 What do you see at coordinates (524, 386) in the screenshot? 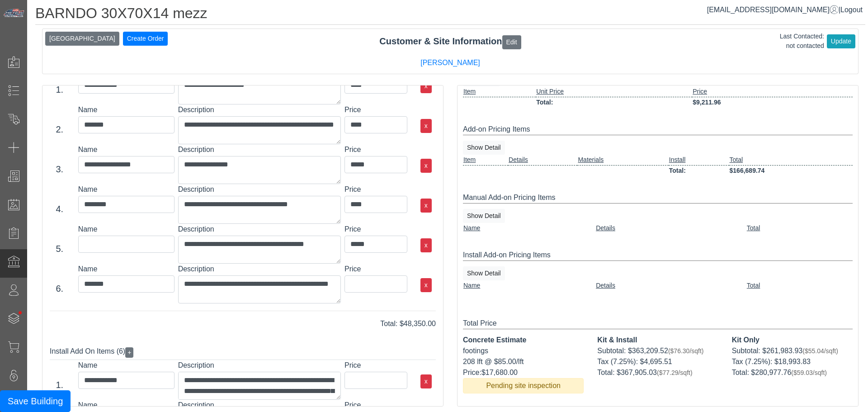
I see `div: Pending site inspection` at bounding box center [524, 386].